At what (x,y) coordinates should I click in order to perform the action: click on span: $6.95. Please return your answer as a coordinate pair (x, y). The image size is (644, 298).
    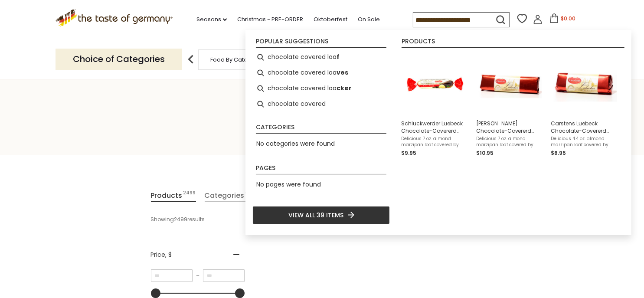
    Looking at the image, I should click on (558, 152).